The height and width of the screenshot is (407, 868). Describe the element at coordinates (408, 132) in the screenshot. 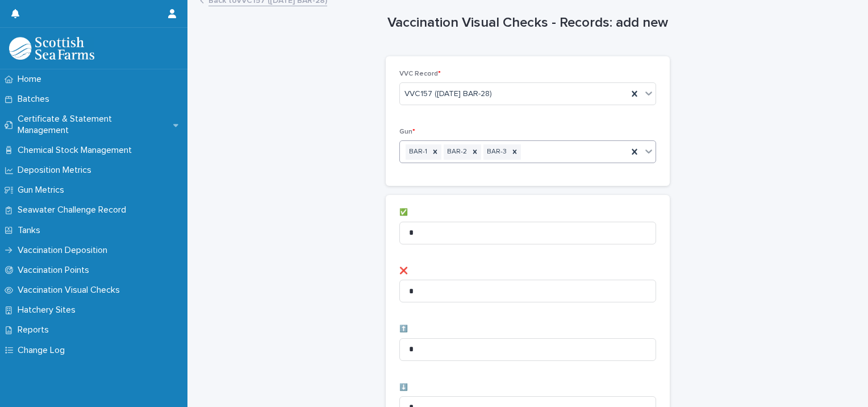

I see `span: Gun` at that location.